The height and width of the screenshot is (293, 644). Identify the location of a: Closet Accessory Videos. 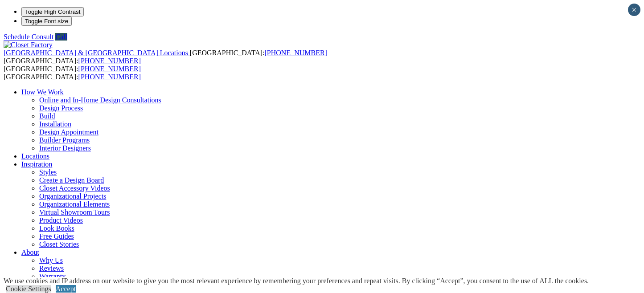
(75, 188).